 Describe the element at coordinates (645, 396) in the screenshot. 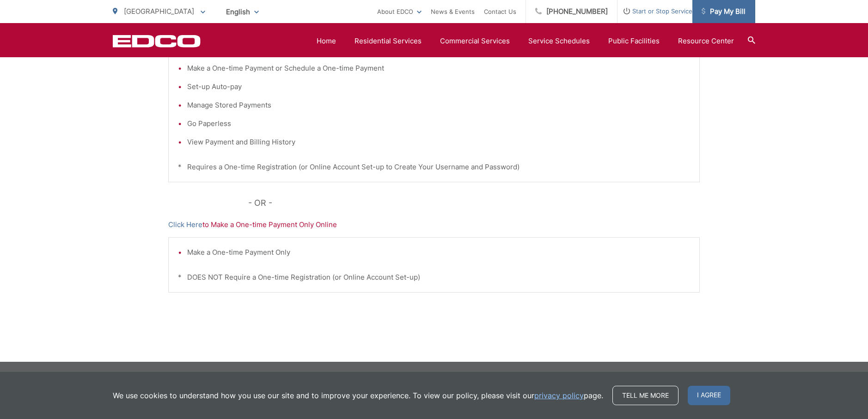

I see `a: Tell me more` at that location.